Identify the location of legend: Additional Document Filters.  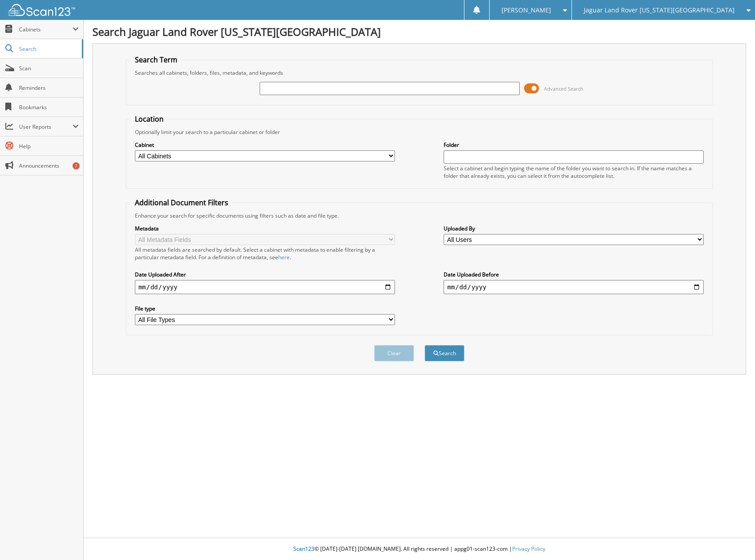
(181, 202).